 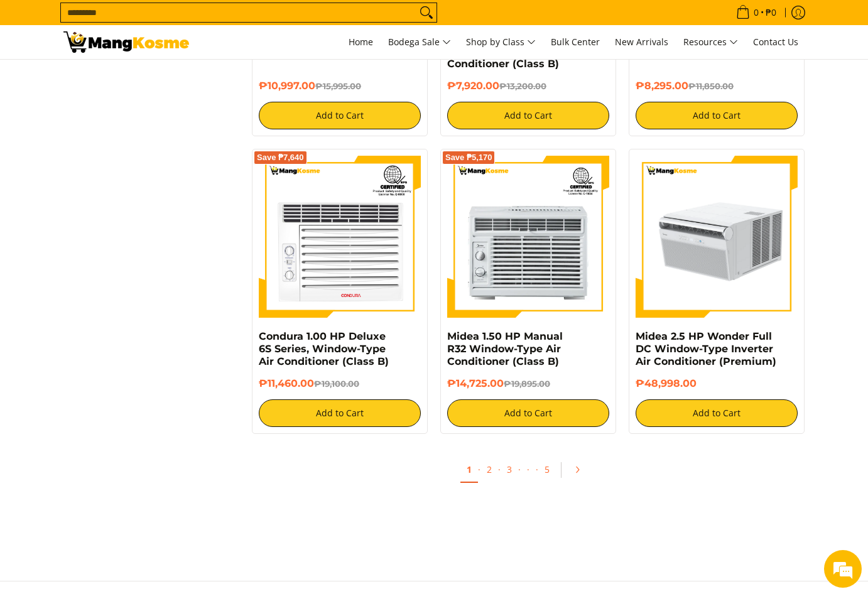 I want to click on h6: ₱10,997.00, so click(x=339, y=86).